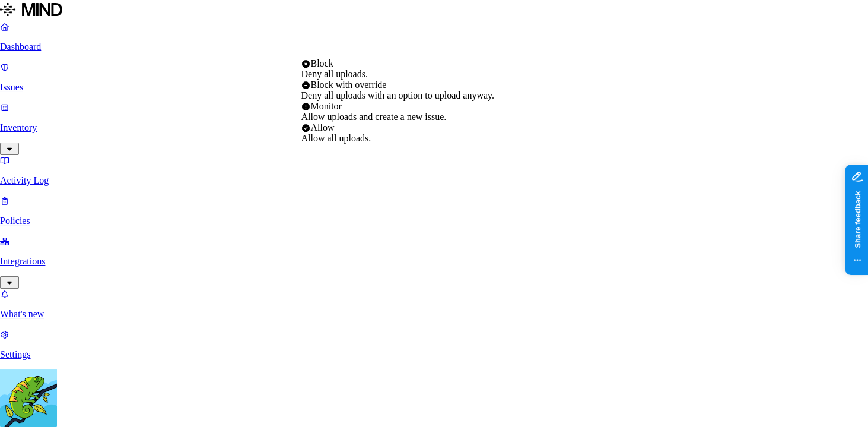 The image size is (868, 439). Describe the element at coordinates (326, 106) in the screenshot. I see `span: Monitor` at that location.